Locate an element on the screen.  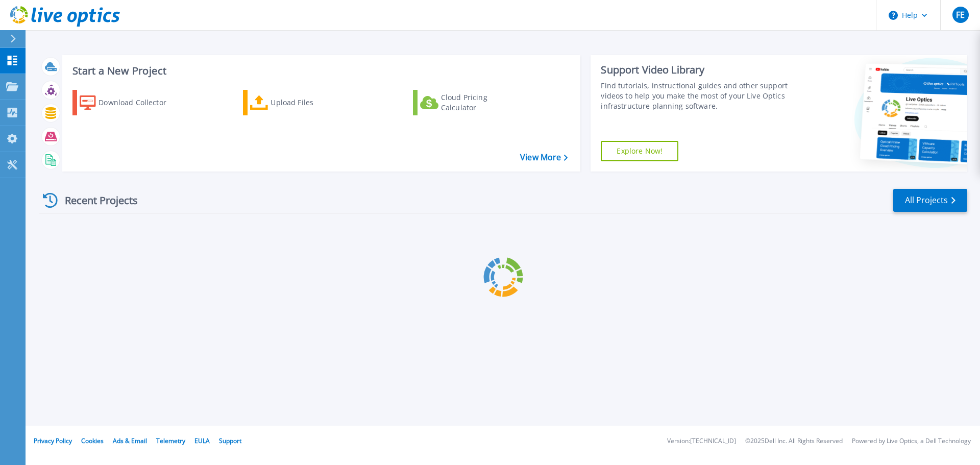
div: Support Video Library is located at coordinates (697, 70).